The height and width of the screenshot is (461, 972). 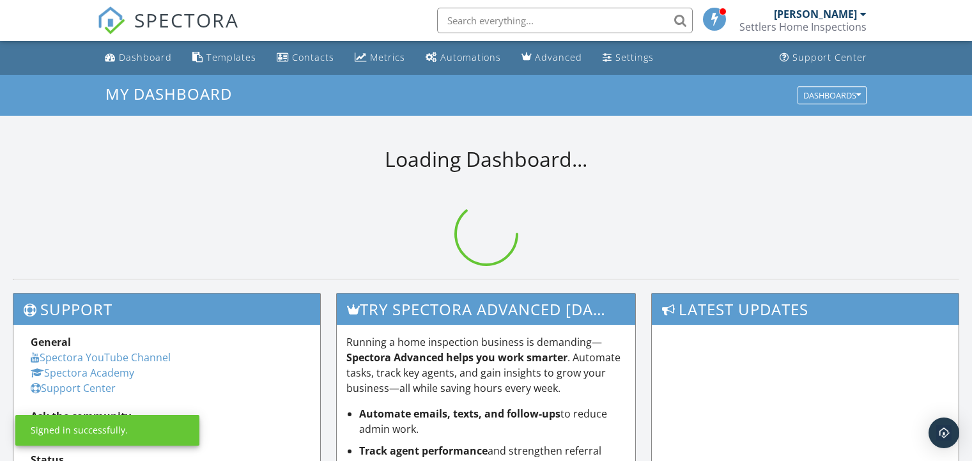 I want to click on div: Templates, so click(x=231, y=57).